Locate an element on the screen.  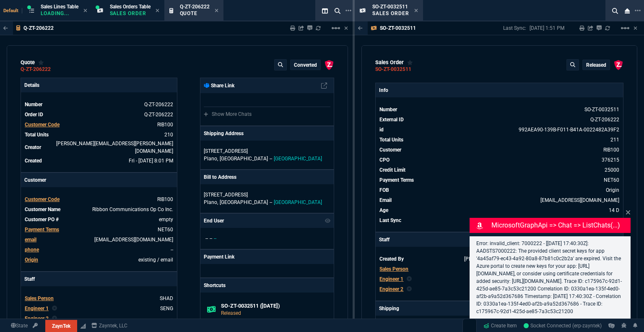
span: Customer Name is located at coordinates (43, 209).